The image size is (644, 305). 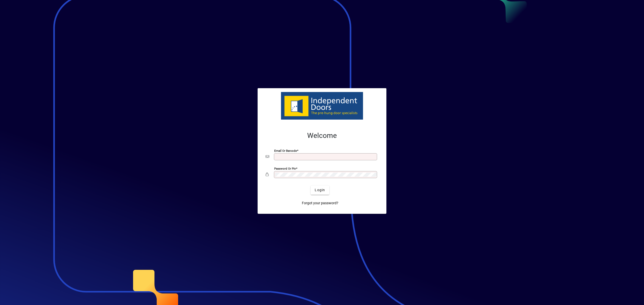 What do you see at coordinates (320, 203) in the screenshot?
I see `a: Forgot your password?` at bounding box center [320, 203].